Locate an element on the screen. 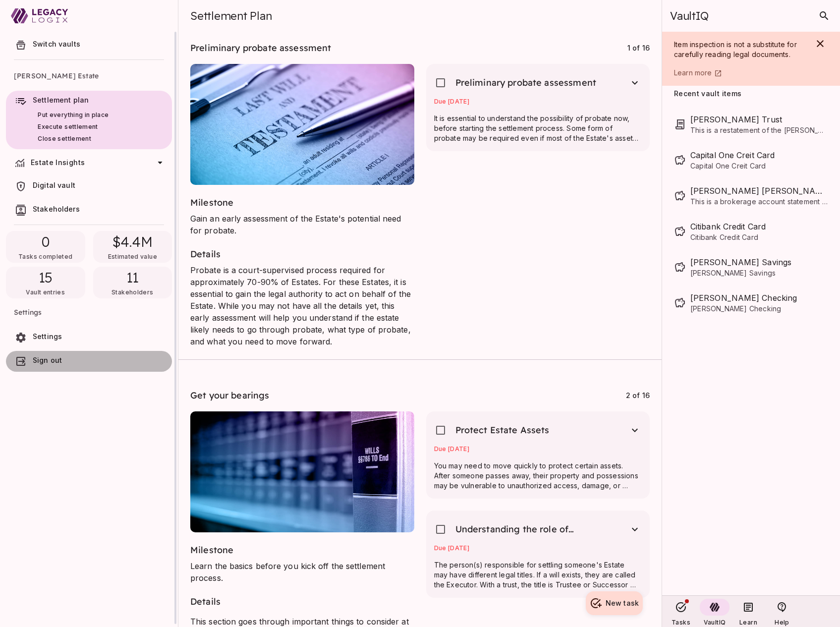 Image resolution: width=840 pixels, height=627 pixels. div: $4.4MEstimated value is located at coordinates (133, 247).